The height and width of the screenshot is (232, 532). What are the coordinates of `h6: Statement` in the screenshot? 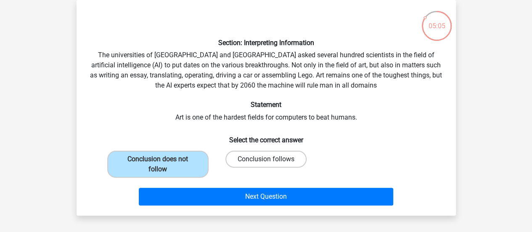 It's located at (266, 104).